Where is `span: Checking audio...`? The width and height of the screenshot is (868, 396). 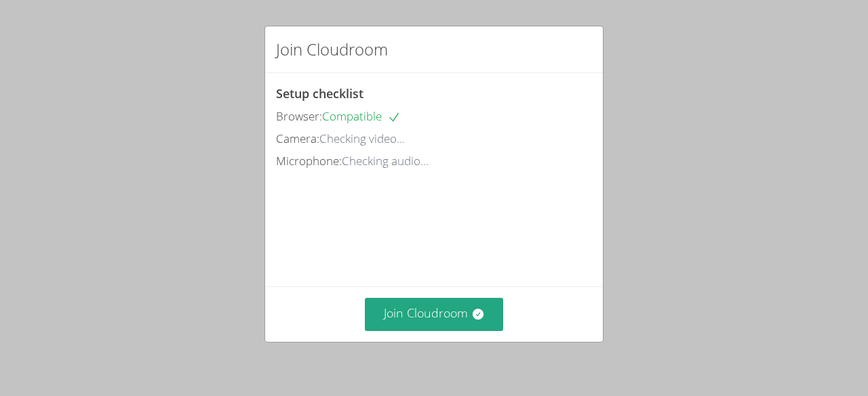 span: Checking audio... is located at coordinates (385, 160).